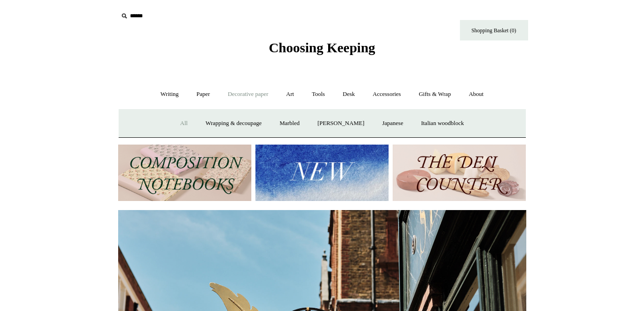 This screenshot has width=644, height=311. What do you see at coordinates (434, 94) in the screenshot?
I see `a: Gifts & Wrap` at bounding box center [434, 94].